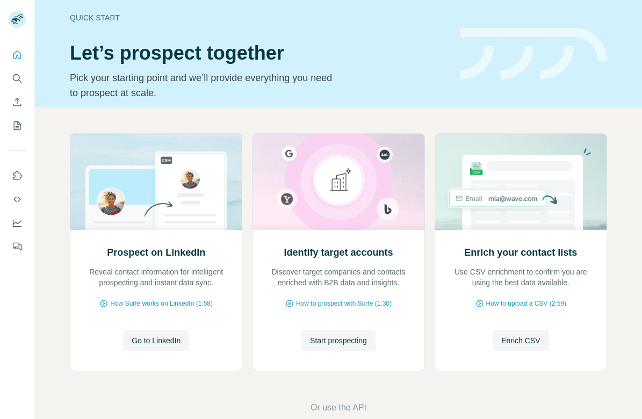  Describe the element at coordinates (17, 223) in the screenshot. I see `button: Dashboard` at that location.